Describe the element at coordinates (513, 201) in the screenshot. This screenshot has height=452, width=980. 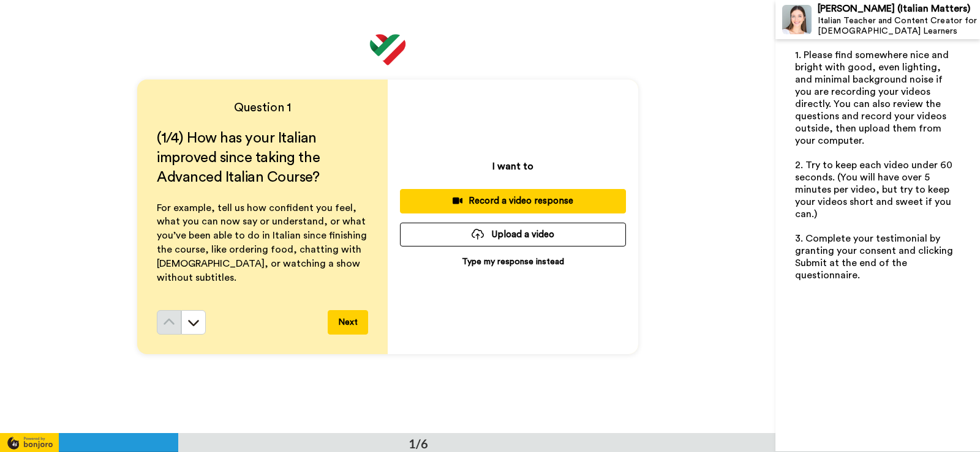
I see `button: Record a video response` at that location.